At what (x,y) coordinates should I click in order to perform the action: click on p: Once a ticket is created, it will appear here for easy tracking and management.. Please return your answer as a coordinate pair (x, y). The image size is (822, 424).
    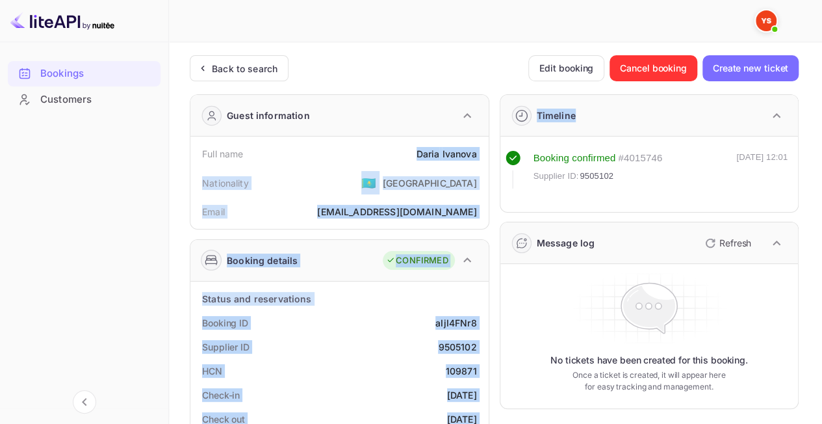
    Looking at the image, I should click on (649, 381).